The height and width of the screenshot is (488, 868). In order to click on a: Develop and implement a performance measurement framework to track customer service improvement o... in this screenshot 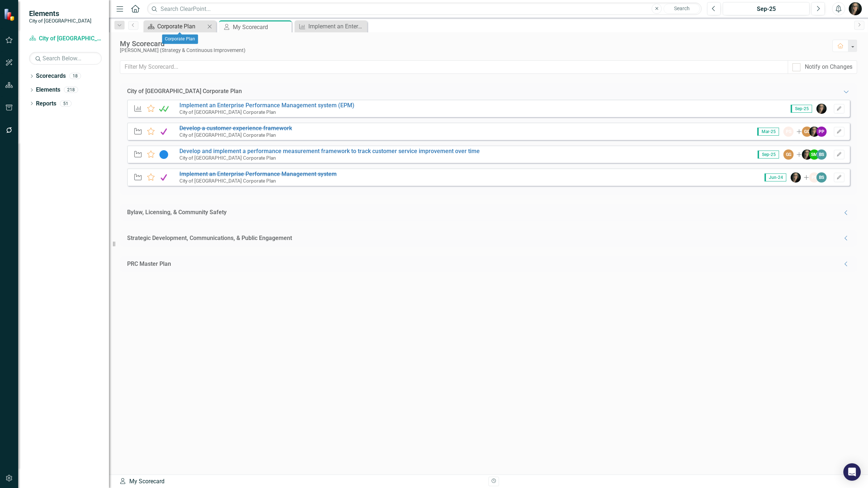, I will do `click(330, 151)`.